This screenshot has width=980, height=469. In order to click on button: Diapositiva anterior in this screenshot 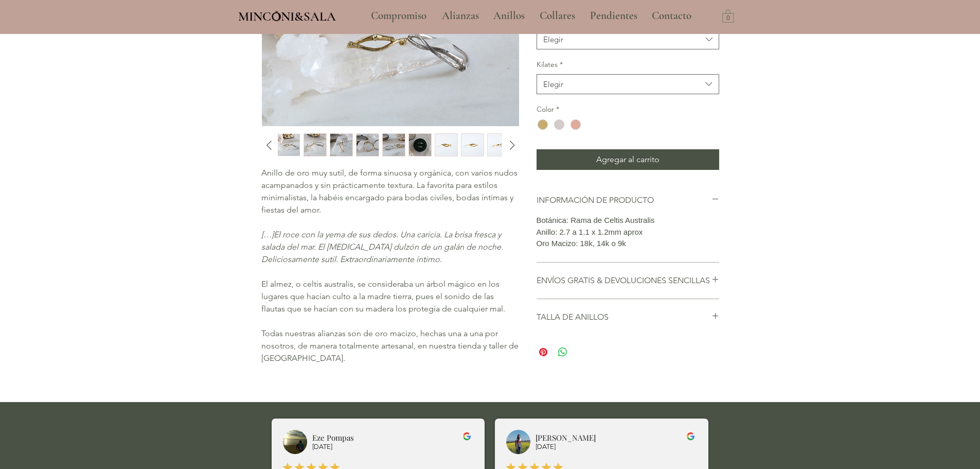, I will do `click(268, 145)`.